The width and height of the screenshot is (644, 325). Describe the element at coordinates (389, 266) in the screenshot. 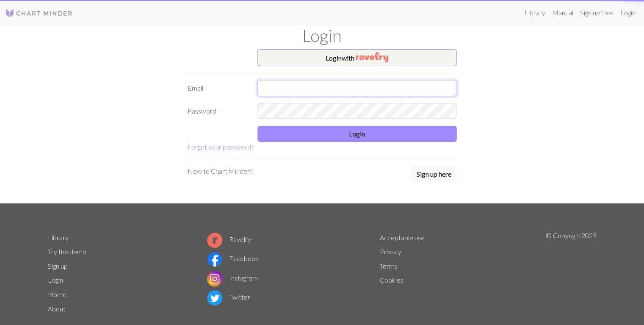

I see `a: Terms` at that location.